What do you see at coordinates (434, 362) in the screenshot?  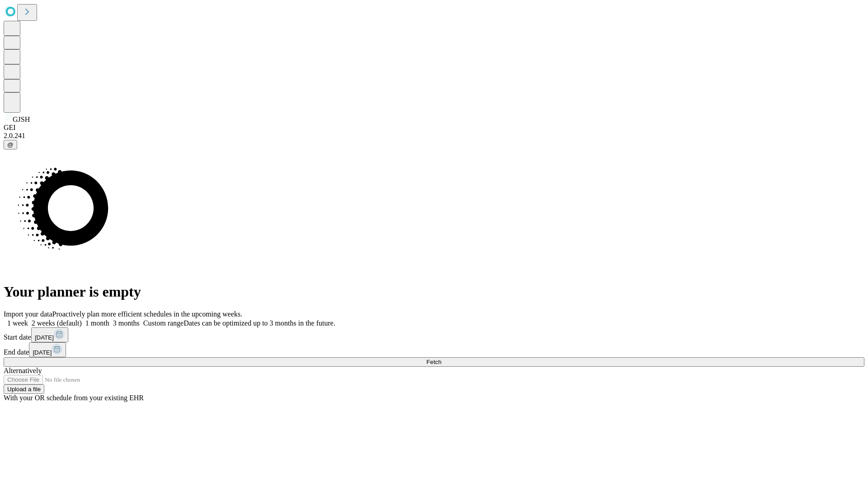 I see `button: Fetch` at bounding box center [434, 362].